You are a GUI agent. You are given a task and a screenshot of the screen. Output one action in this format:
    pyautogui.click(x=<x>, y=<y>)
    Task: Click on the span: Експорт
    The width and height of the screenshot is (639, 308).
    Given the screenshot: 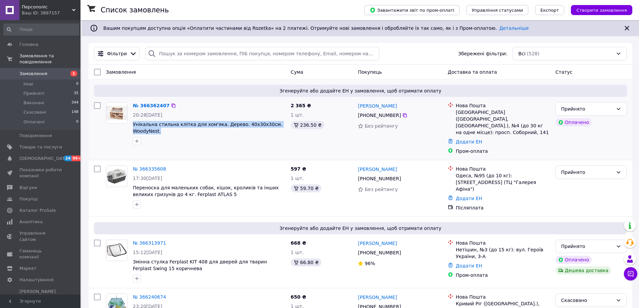 What is the action you would take?
    pyautogui.click(x=550, y=10)
    